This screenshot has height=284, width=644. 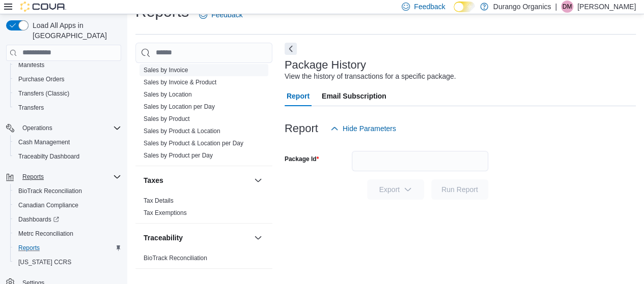 I want to click on button: Canadian Compliance, so click(x=68, y=205).